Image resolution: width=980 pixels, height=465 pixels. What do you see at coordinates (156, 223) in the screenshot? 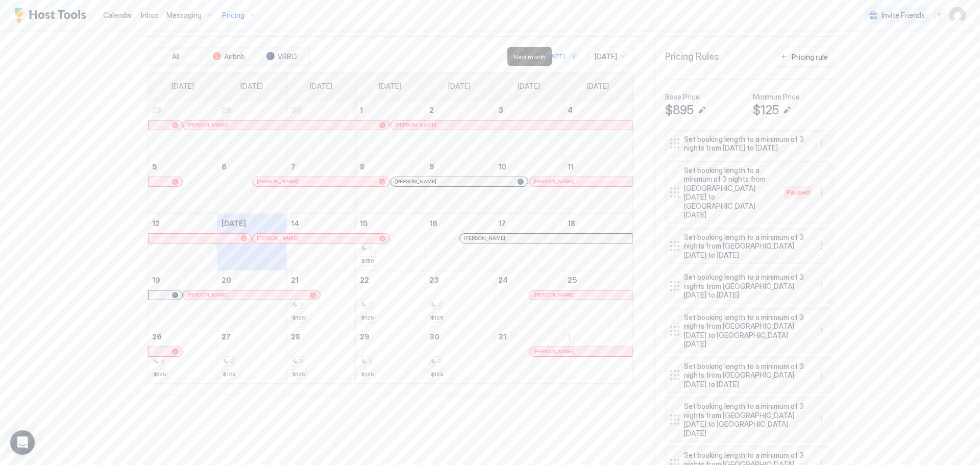
I see `span: 12` at bounding box center [156, 223].